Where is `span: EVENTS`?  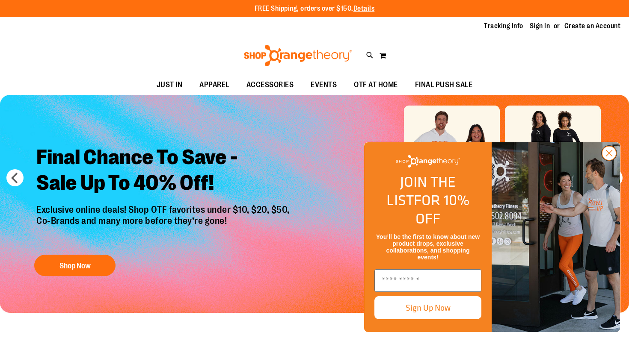
span: EVENTS is located at coordinates (323, 85).